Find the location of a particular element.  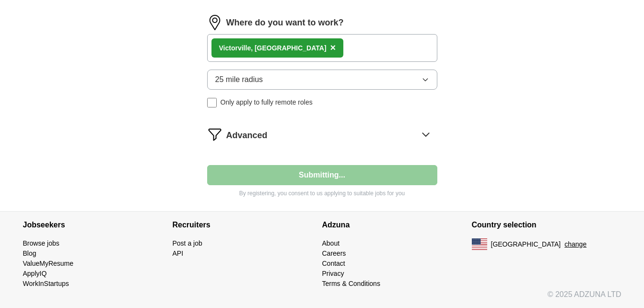

span: 25 mile radius is located at coordinates (240, 79).